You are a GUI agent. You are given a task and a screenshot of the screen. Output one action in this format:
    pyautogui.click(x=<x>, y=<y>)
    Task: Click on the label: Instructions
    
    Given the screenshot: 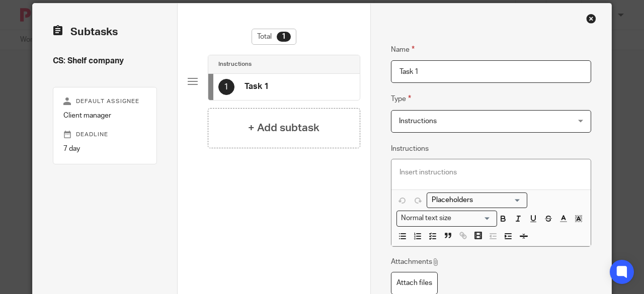 What is the action you would take?
    pyautogui.click(x=410, y=149)
    